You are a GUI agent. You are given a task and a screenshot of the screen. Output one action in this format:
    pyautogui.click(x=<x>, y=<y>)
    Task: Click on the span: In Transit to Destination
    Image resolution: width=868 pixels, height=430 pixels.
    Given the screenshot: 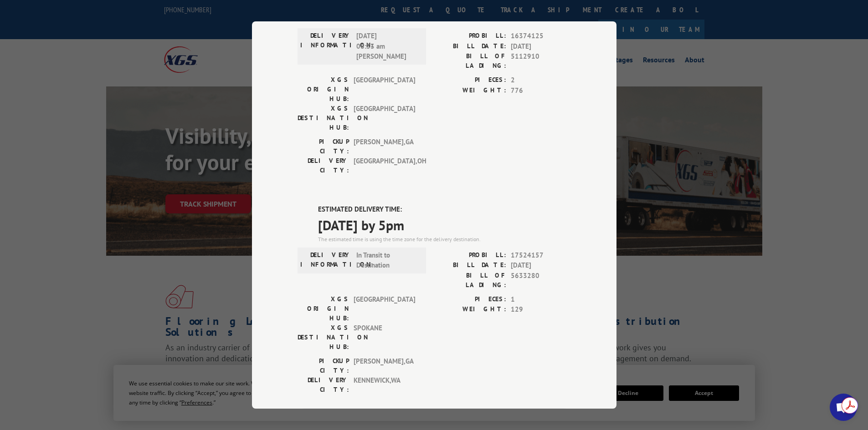 What is the action you would take?
    pyautogui.click(x=386, y=261)
    